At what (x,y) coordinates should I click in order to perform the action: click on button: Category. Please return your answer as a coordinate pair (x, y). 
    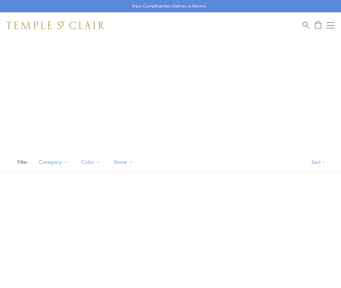
    Looking at the image, I should click on (54, 162).